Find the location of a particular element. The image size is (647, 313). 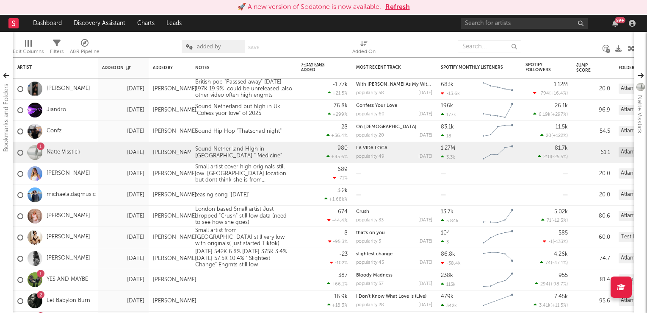

a: YES AND MAYBE is located at coordinates (67, 279).